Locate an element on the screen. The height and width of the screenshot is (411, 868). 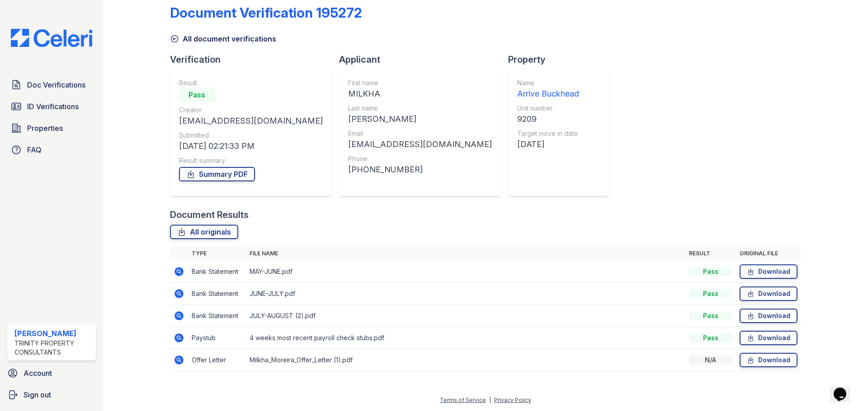
th: Result is located at coordinates (710, 254).